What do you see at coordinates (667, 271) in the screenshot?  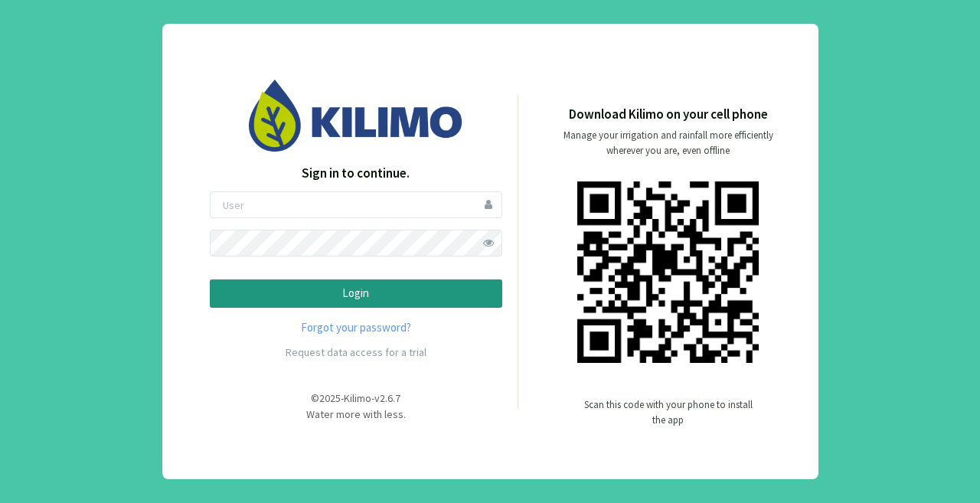 I see `img: qr code` at bounding box center [667, 271].